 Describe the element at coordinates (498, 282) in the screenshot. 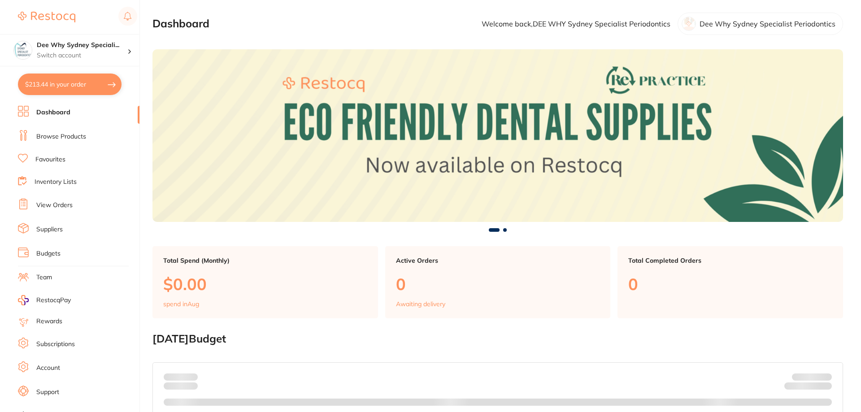

I see `a: Active Orders0Awaiting delivery` at that location.